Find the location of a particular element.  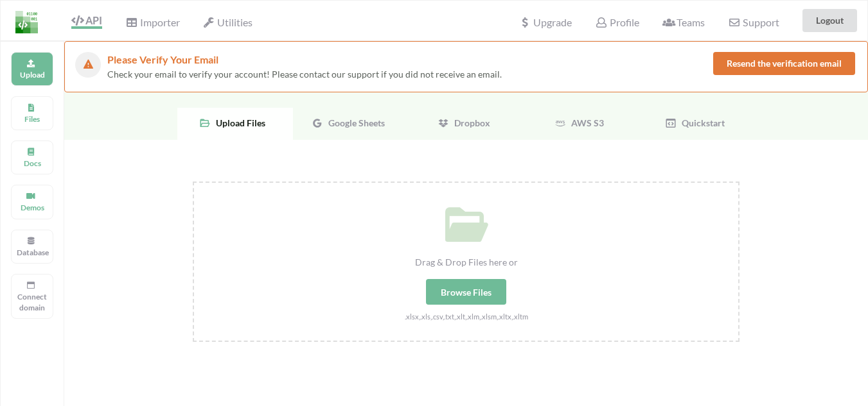

p: Demos is located at coordinates (32, 207).